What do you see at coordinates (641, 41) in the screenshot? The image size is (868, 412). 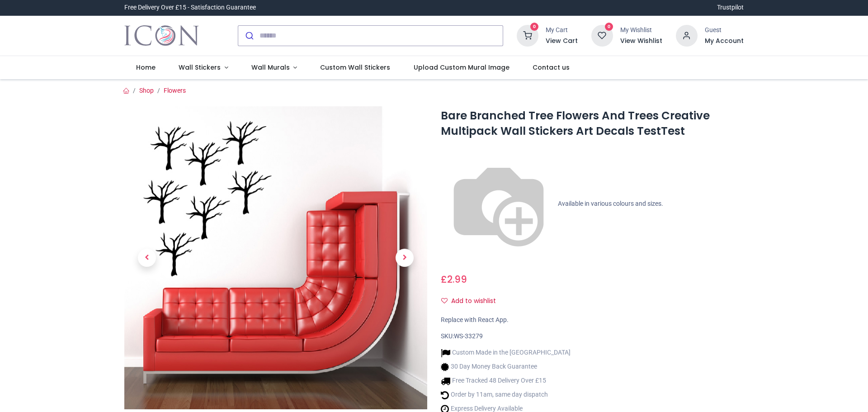 I see `a: View Wishlist` at bounding box center [641, 41].